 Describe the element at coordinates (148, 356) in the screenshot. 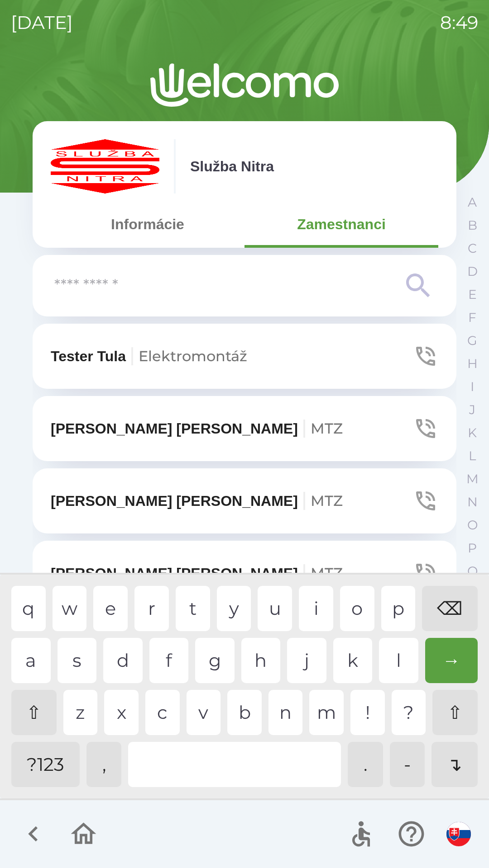

I see `p: Tester Tula` at that location.